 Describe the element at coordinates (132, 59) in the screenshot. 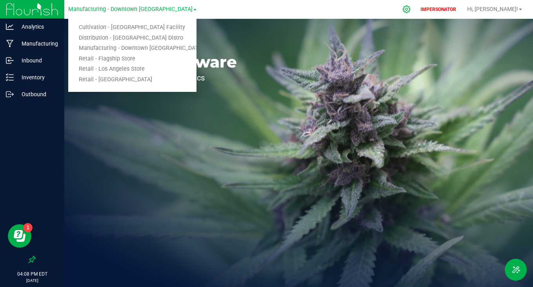

I see `a: Retail - Flagship Store` at that location.